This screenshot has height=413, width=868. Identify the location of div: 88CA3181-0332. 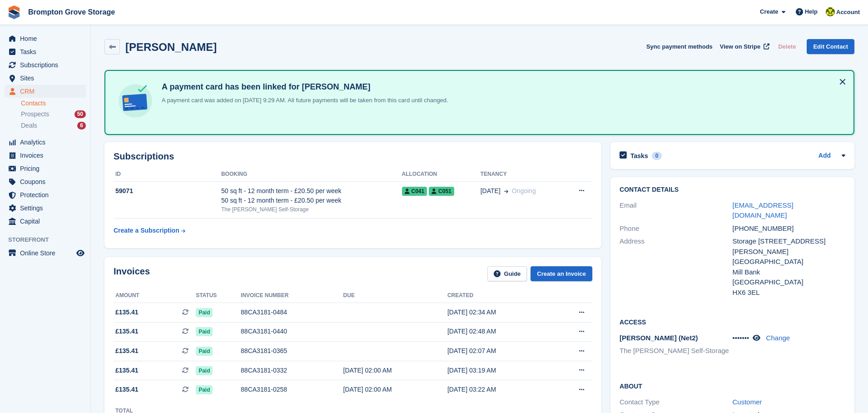
(292, 370).